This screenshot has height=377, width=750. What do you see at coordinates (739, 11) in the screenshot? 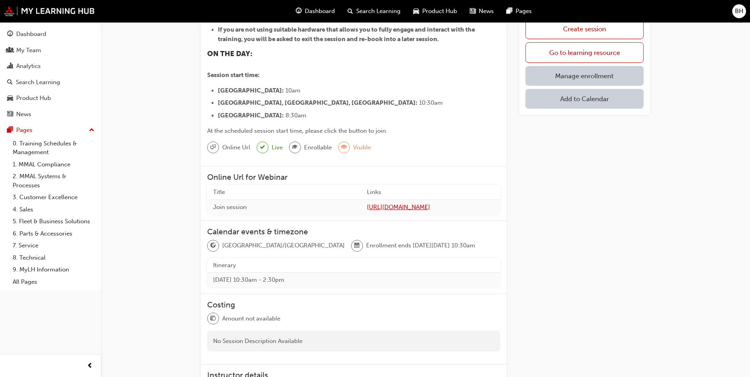
I see `button: BH` at bounding box center [739, 11].